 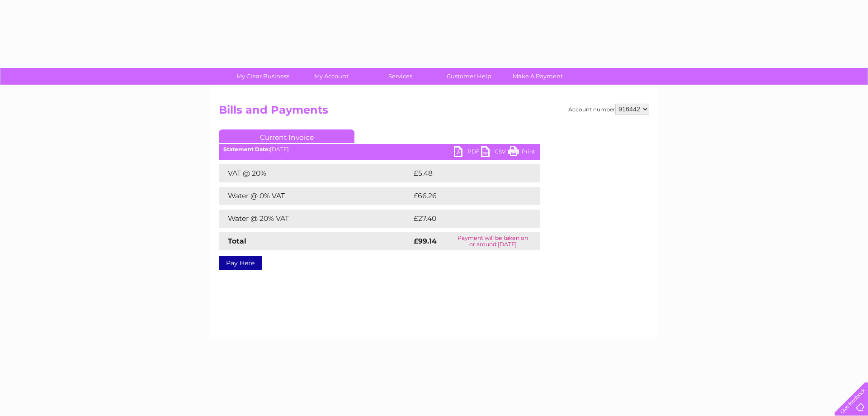 What do you see at coordinates (538, 76) in the screenshot?
I see `a: Make A Payment` at bounding box center [538, 76].